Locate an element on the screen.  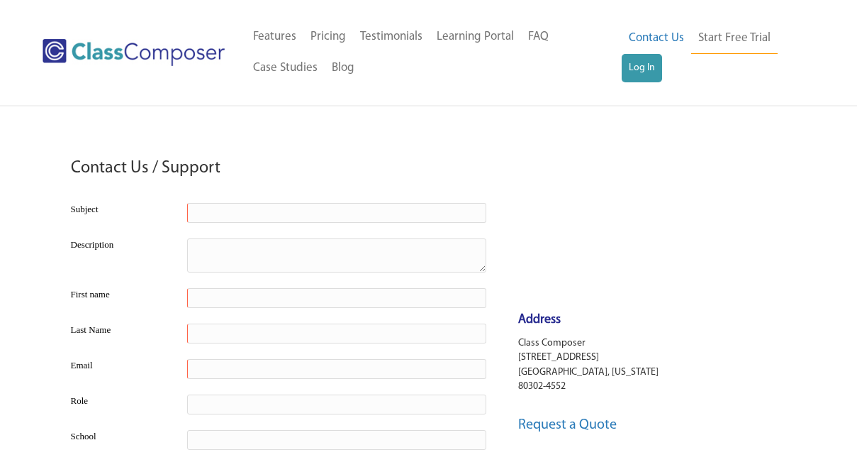
a: Request a Quote is located at coordinates (567, 425).